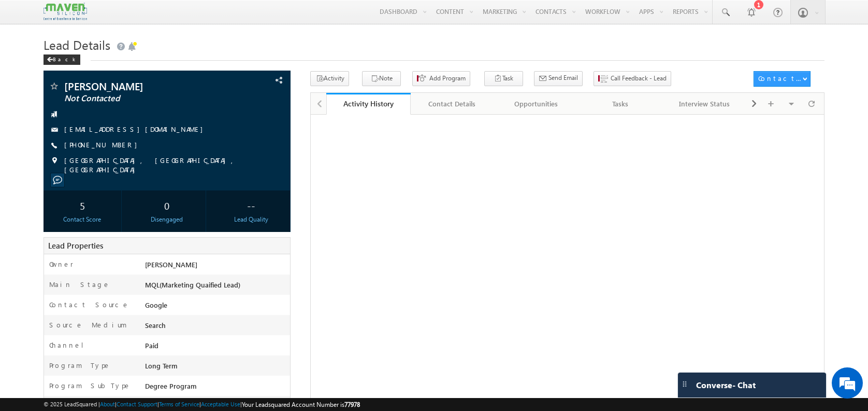  Describe the element at coordinates (621, 104) in the screenshot. I see `a: Tasks` at that location.